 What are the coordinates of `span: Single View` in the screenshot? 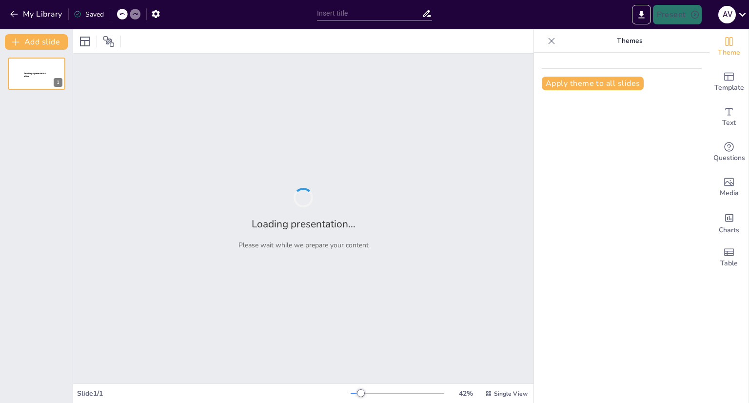 It's located at (511, 394).